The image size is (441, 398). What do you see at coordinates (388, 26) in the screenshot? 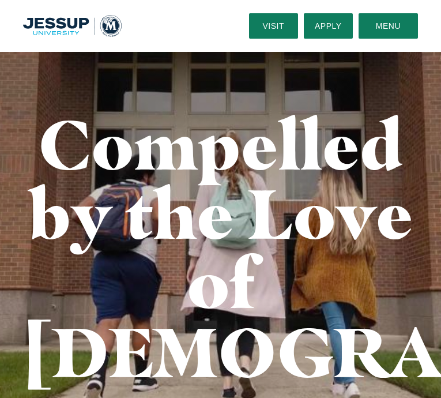
I see `button: Menu` at bounding box center [388, 26].